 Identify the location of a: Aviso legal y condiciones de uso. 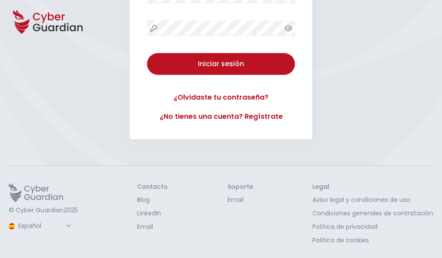
(373, 200).